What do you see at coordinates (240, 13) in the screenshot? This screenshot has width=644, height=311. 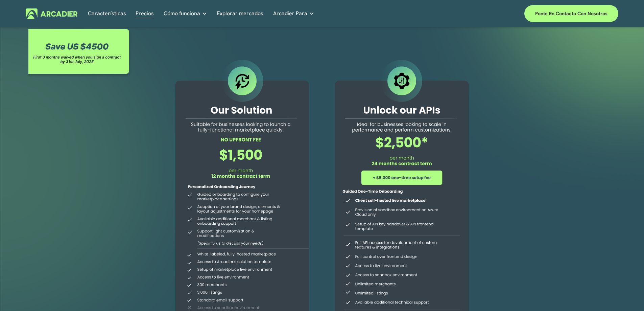 I see `font: Explorar mercados` at bounding box center [240, 13].